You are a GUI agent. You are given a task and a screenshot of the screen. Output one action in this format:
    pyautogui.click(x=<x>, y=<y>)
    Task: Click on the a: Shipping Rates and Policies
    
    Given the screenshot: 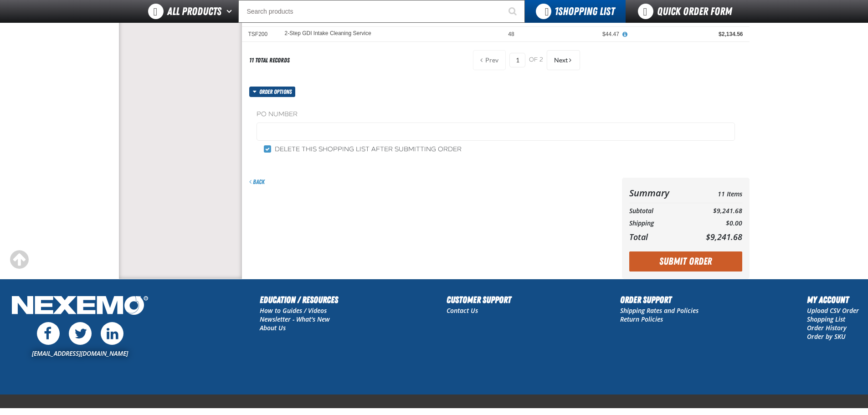 What is the action you would take?
    pyautogui.click(x=660, y=310)
    